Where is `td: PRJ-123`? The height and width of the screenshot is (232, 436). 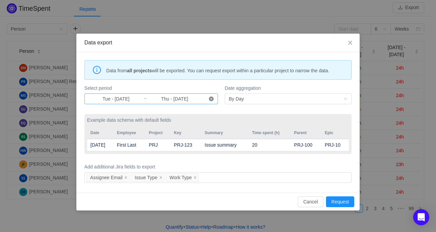 td: PRJ-123 is located at coordinates (186, 145).